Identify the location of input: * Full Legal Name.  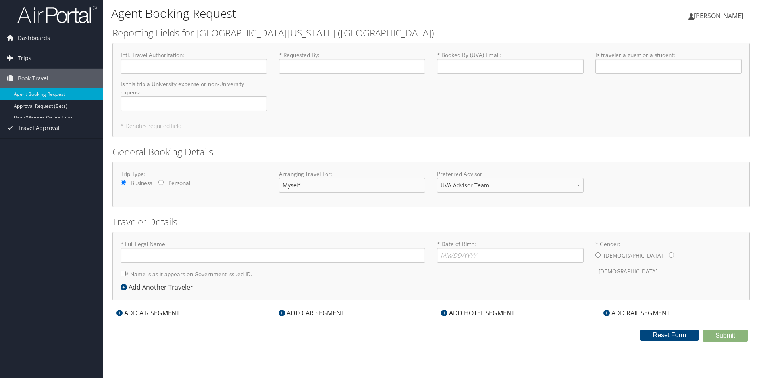
(273, 255).